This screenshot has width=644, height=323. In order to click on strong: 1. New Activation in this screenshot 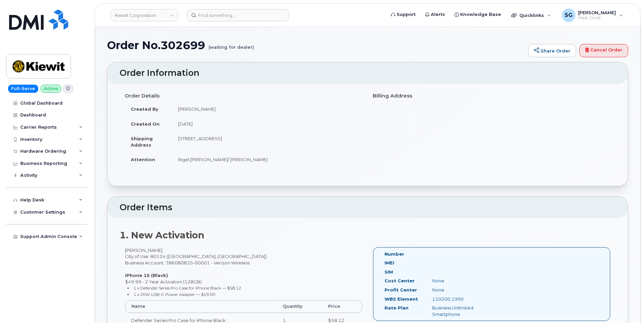, I will do `click(162, 235)`.